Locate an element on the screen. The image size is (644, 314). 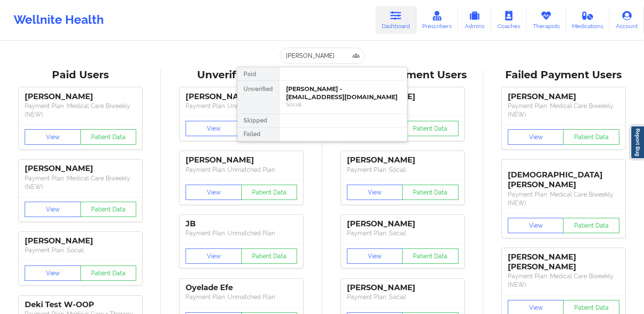
a: Account is located at coordinates (627, 20).